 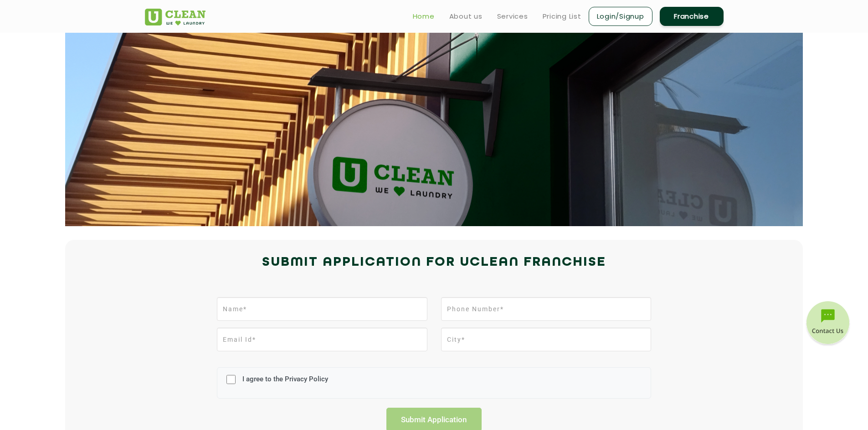 What do you see at coordinates (322, 340) in the screenshot?
I see `input: Email Id*` at bounding box center [322, 340].